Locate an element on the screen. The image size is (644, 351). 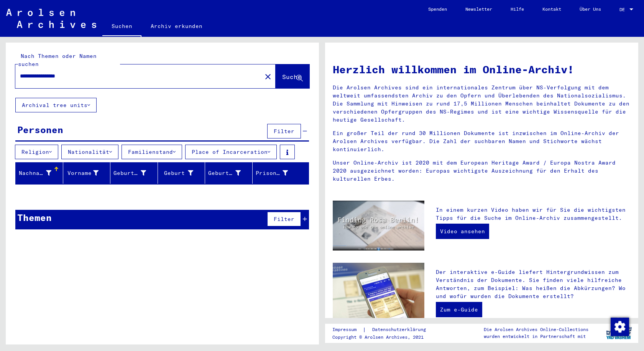
p: In einem kurzen Video haben wir für Sie die wichtigsten Tipps für die Suche im Online-Archiv zusa... is located at coordinates (533, 214).